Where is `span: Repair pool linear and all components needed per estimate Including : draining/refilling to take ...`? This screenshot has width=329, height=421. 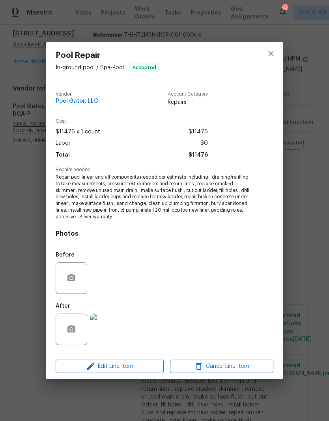
span: Repair pool linear and all components needed per estimate Including : draining/refilling to take ... is located at coordinates (153, 197).